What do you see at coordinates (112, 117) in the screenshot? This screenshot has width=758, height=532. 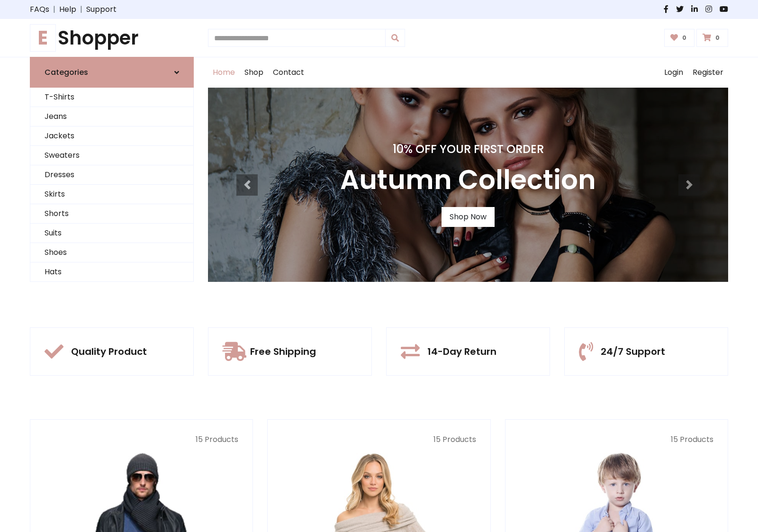 I see `a: Jeans` at bounding box center [112, 117].